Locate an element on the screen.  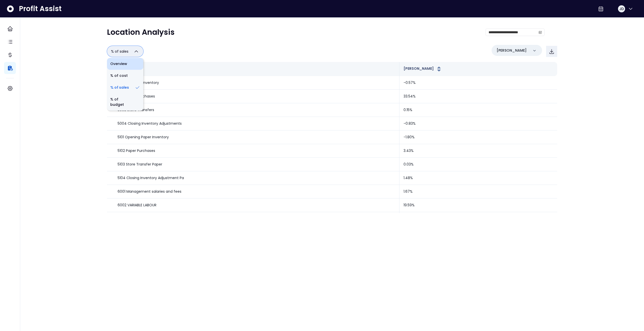
p: 5101 Opening Paper Inventory is located at coordinates (143, 137).